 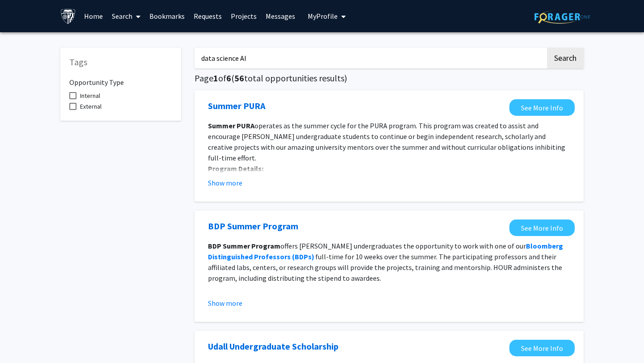 I want to click on span: 6, so click(x=229, y=78).